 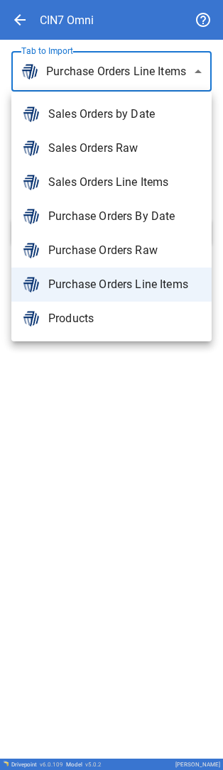 What do you see at coordinates (124, 285) in the screenshot?
I see `span: Purchase Orders Line Items` at bounding box center [124, 285].